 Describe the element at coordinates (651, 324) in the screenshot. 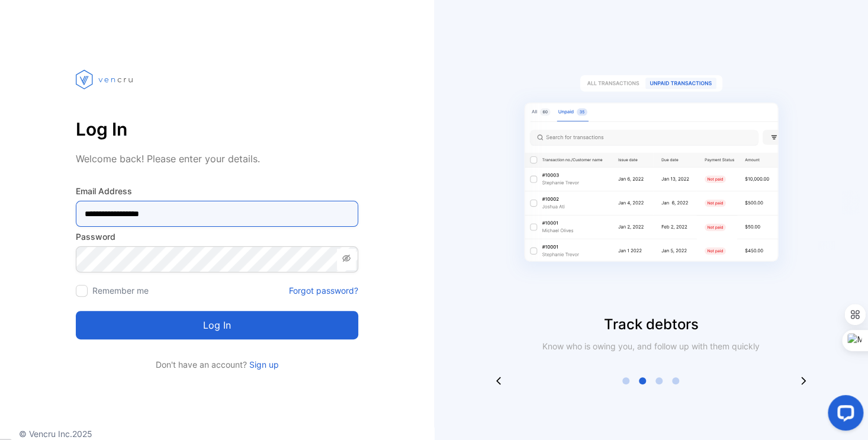

I see `p: Track debtors` at that location.